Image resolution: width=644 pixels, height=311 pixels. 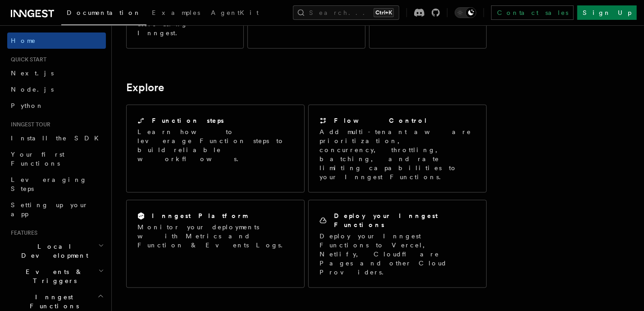 What do you see at coordinates (607, 13) in the screenshot?
I see `a: Sign Up` at bounding box center [607, 13].